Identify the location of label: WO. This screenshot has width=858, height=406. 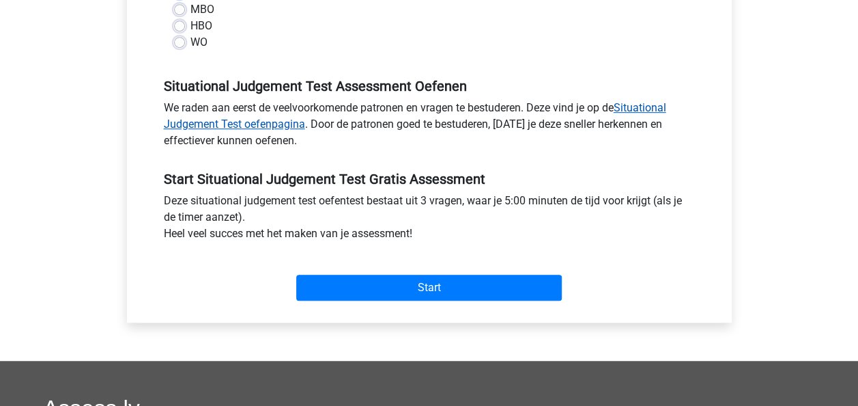
(199, 42).